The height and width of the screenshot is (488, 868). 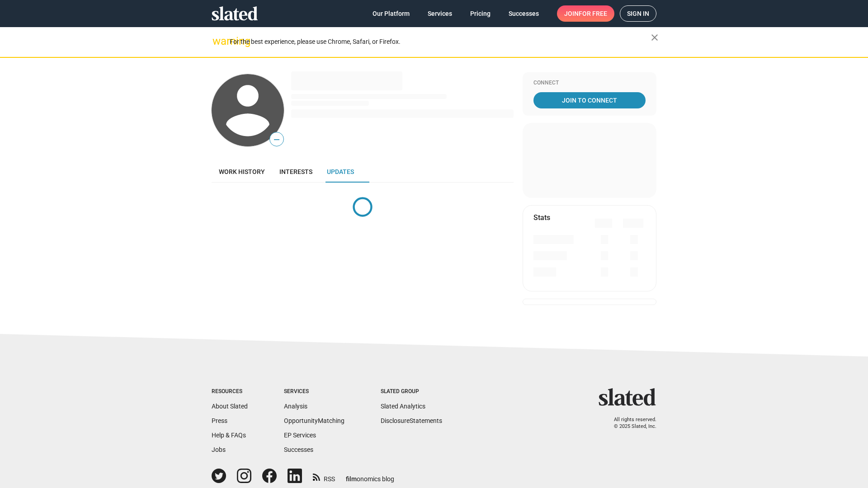 What do you see at coordinates (370, 475) in the screenshot?
I see `a: filmonomics blog` at bounding box center [370, 475].